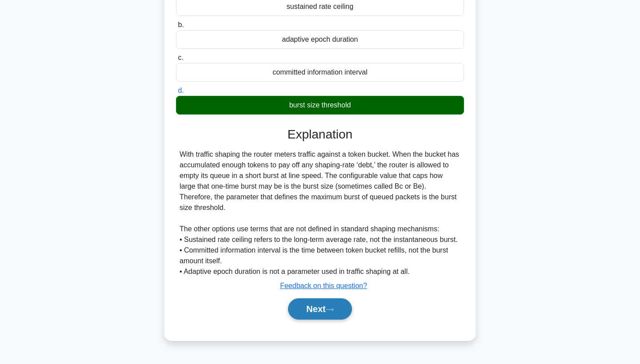  I want to click on u: Feedback on this question?, so click(324, 285).